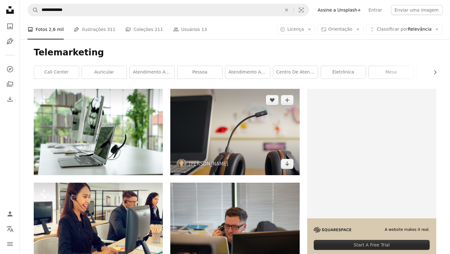 The width and height of the screenshot is (450, 254). I want to click on button: Adicionar à coleção, so click(287, 100).